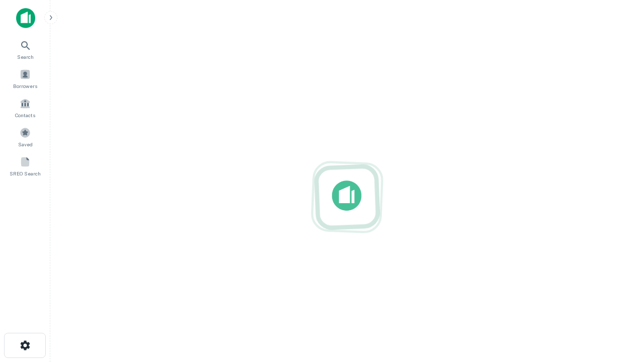  I want to click on a: Search, so click(25, 49).